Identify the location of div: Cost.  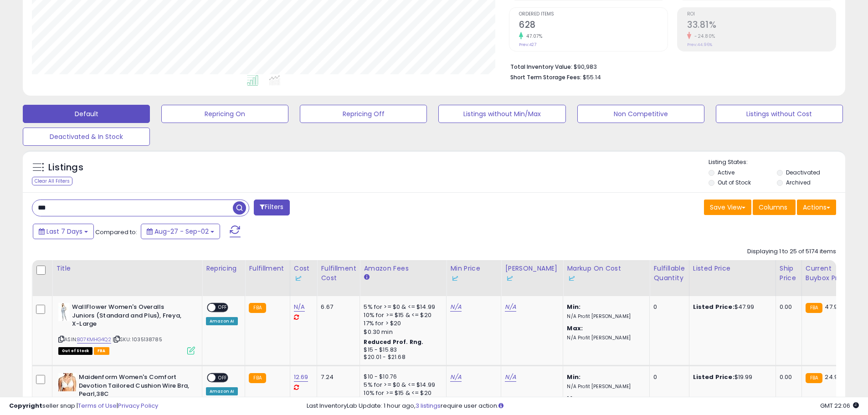
(304, 273).